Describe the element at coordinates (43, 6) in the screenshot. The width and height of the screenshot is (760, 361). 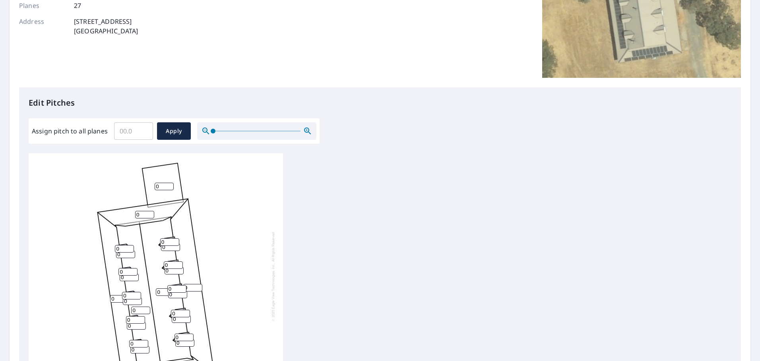
I see `p: Planes` at that location.